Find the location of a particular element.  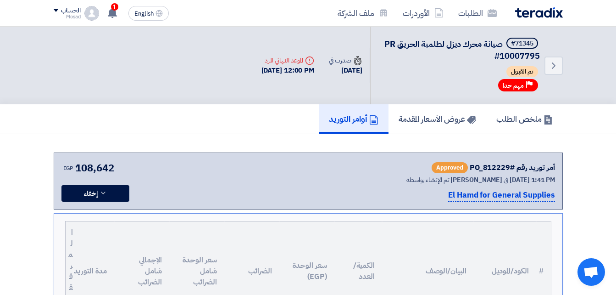

a: ملخص الطلب is located at coordinates (524, 119).